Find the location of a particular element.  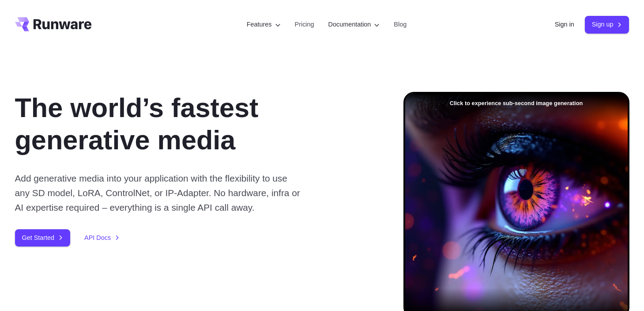

a: Blog is located at coordinates (400, 24).